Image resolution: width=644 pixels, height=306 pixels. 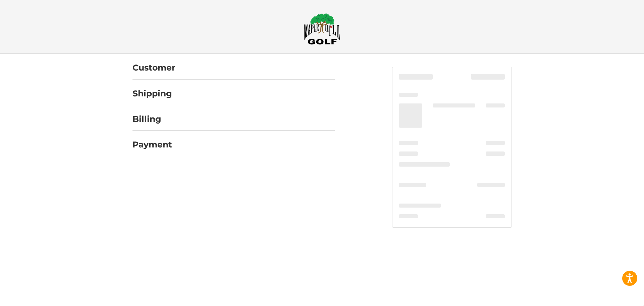 What do you see at coordinates (152, 145) in the screenshot?
I see `h2: Payment` at bounding box center [152, 145].